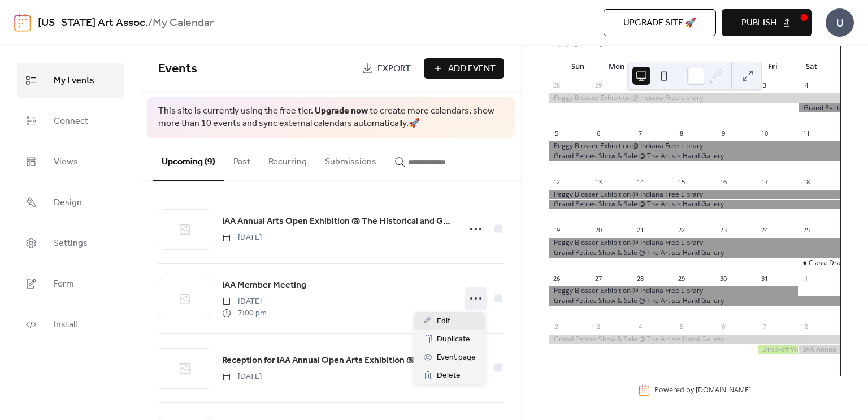 The height and width of the screenshot is (420, 868). Describe the element at coordinates (702, 390) in the screenshot. I see `div: Powered by` at that location.